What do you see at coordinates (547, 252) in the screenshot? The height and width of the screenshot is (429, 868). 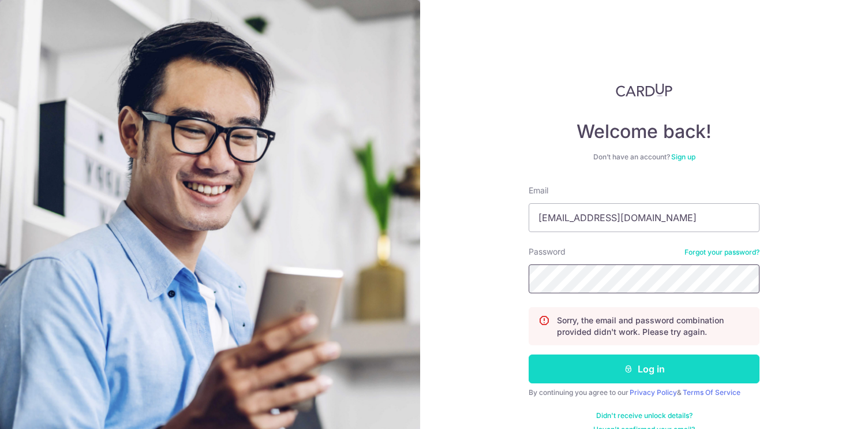 I see `label: Password` at bounding box center [547, 252].